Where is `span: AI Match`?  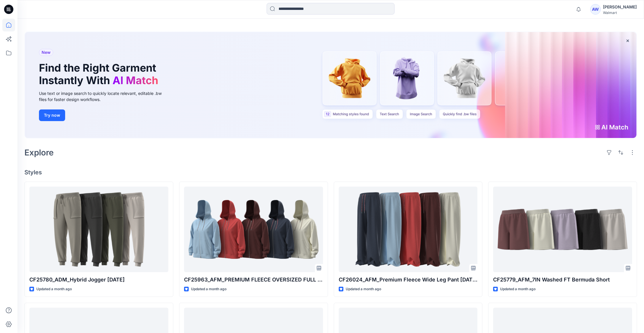
span: AI Match is located at coordinates (135, 80).